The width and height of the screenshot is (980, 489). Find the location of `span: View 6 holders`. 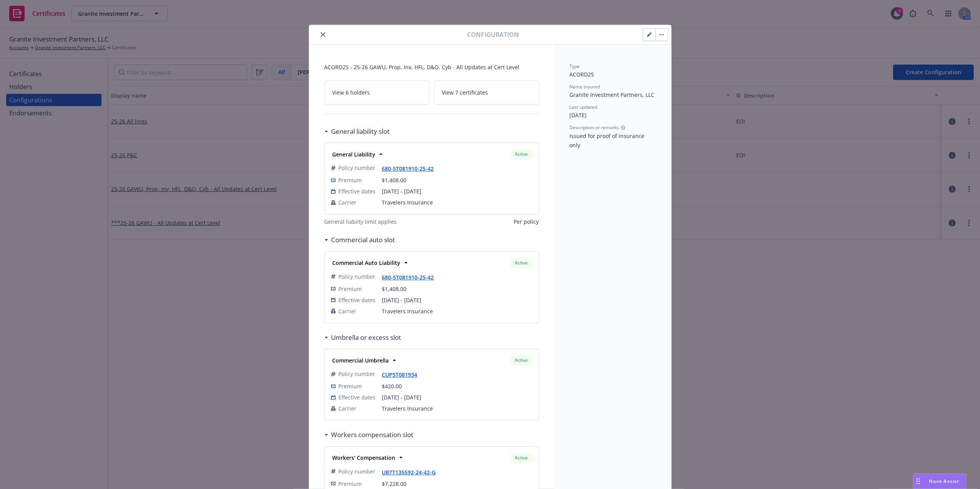

span: View 6 holders is located at coordinates (351, 93).